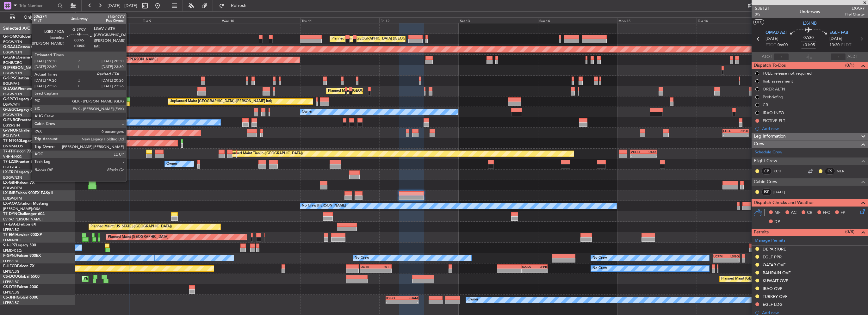 The height and width of the screenshot is (315, 868). What do you see at coordinates (9, 297) in the screenshot?
I see `span: CS-JHH` at bounding box center [9, 297].